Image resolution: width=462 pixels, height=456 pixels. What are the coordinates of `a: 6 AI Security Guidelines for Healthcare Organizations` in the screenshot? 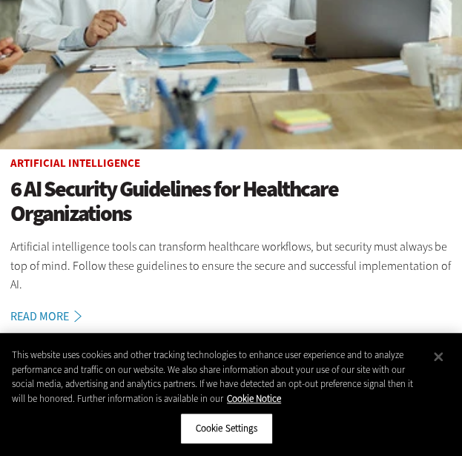 It's located at (231, 202).